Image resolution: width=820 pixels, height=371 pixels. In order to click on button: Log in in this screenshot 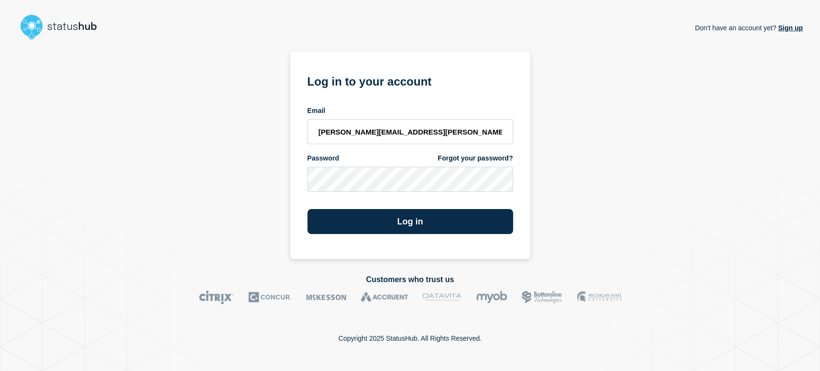, I will do `click(410, 221)`.